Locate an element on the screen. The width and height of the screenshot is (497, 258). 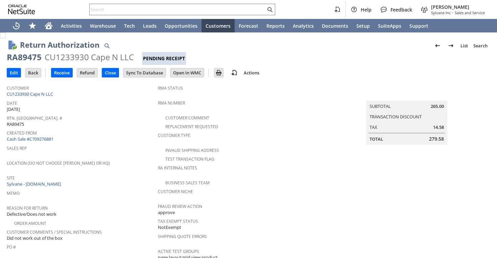
span: Support is located at coordinates (419, 26).